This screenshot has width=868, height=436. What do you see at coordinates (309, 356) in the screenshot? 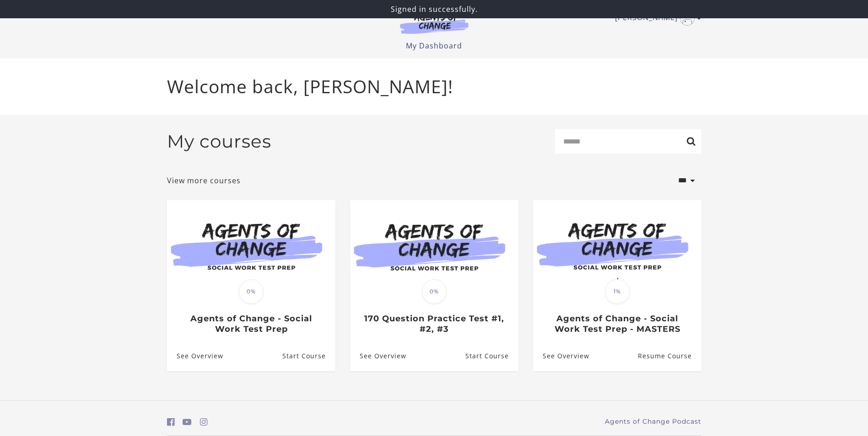
I see `a: Agents of Change - Social Work Test Prep: Resume Course` at bounding box center [309, 356].